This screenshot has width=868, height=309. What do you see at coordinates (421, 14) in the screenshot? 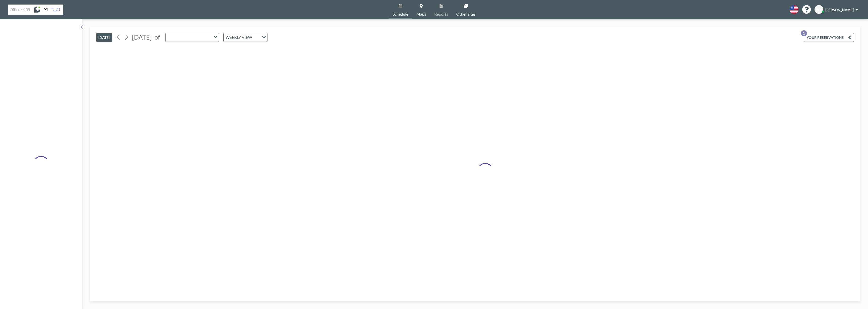
I see `span: Maps` at bounding box center [421, 14].